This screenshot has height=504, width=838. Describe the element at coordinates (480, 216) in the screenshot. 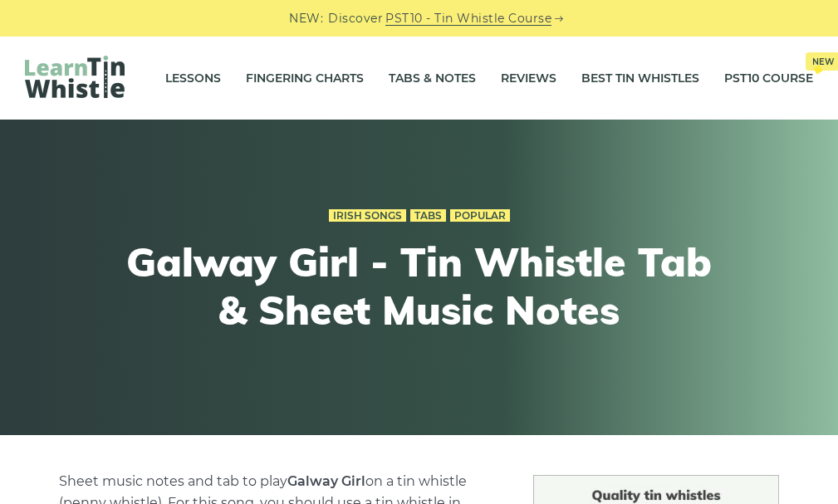

I see `a: Popular` at that location.